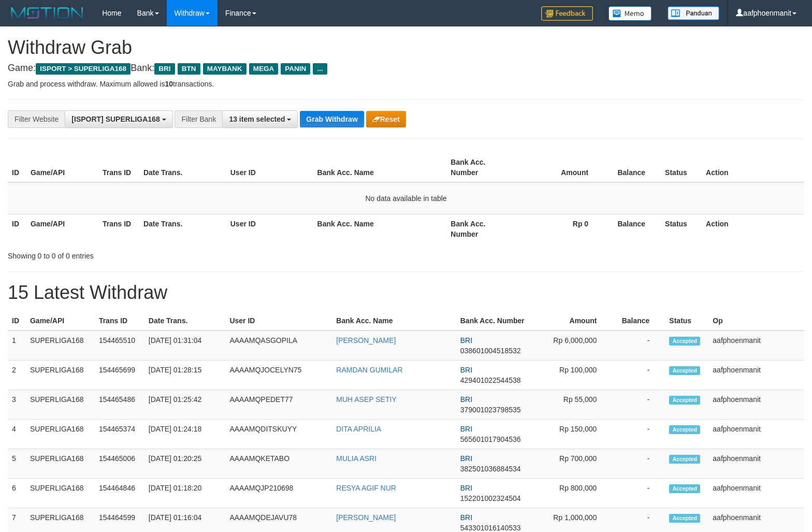 This screenshot has width=812, height=532. What do you see at coordinates (279, 434) in the screenshot?
I see `td: AAAAMQDITSKUYY` at bounding box center [279, 434].